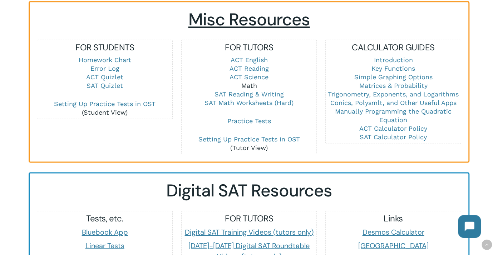 The image size is (498, 255). Describe the element at coordinates (393, 232) in the screenshot. I see `span: Desmos Calculator` at that location.